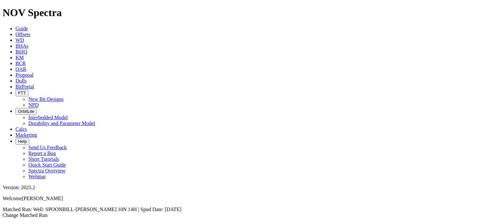 The height and width of the screenshot is (224, 495). I want to click on a: WD, so click(20, 40).